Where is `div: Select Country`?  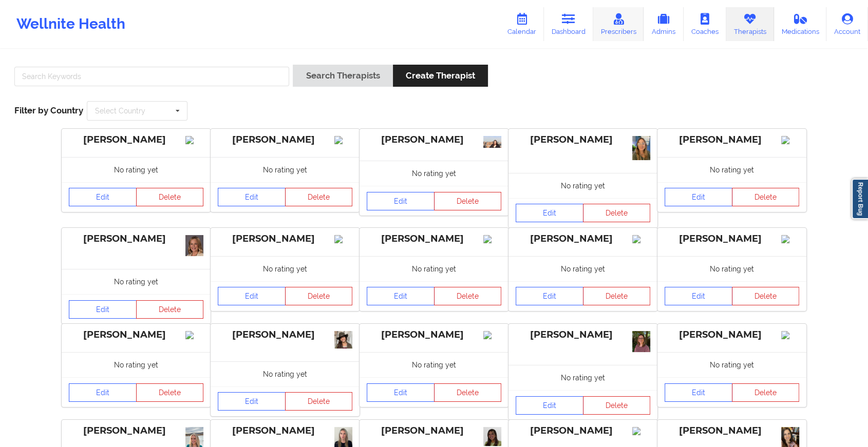 div: Select Country is located at coordinates (120, 111).